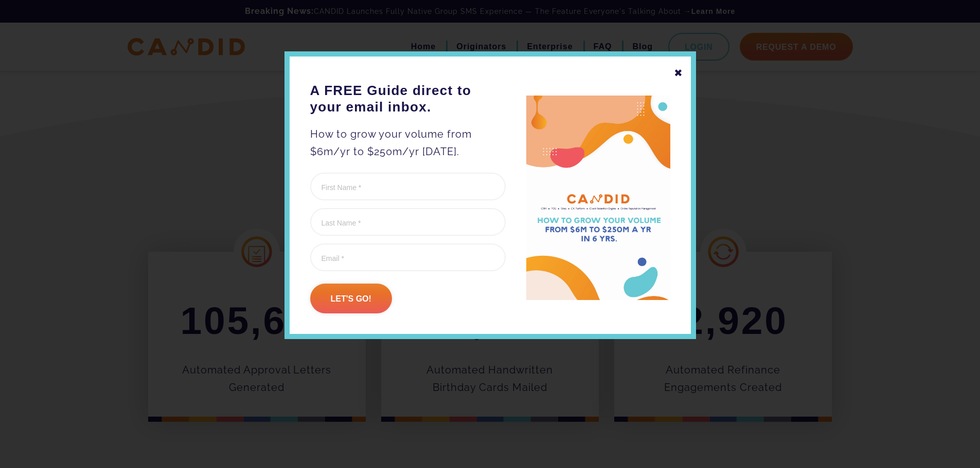  Describe the element at coordinates (408, 258) in the screenshot. I see `input: Email *` at that location.